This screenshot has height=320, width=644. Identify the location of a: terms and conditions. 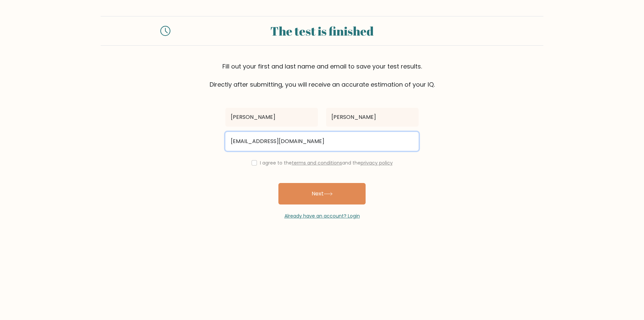
(317, 163).